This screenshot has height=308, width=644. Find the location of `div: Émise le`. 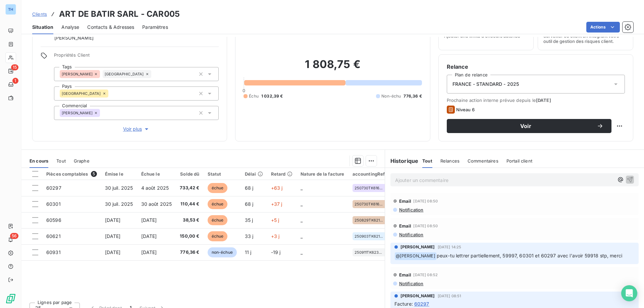

div: Émise le is located at coordinates (119, 174).